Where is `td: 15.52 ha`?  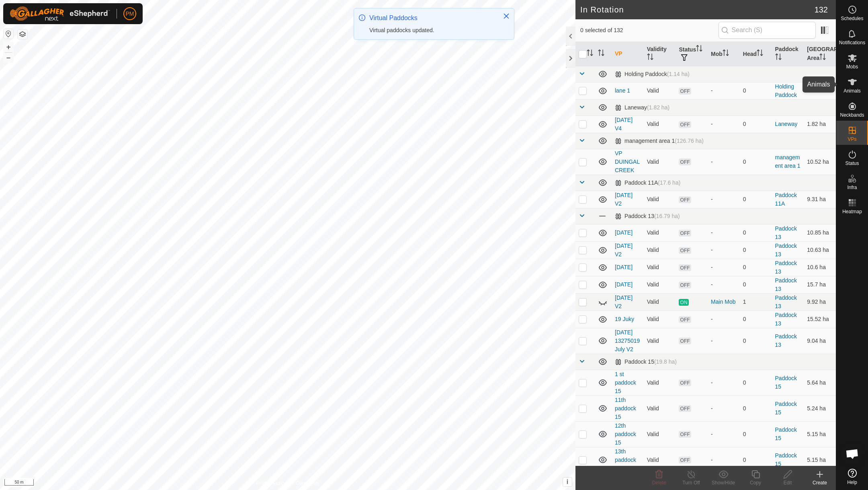
td: 15.52 ha is located at coordinates (820, 319).